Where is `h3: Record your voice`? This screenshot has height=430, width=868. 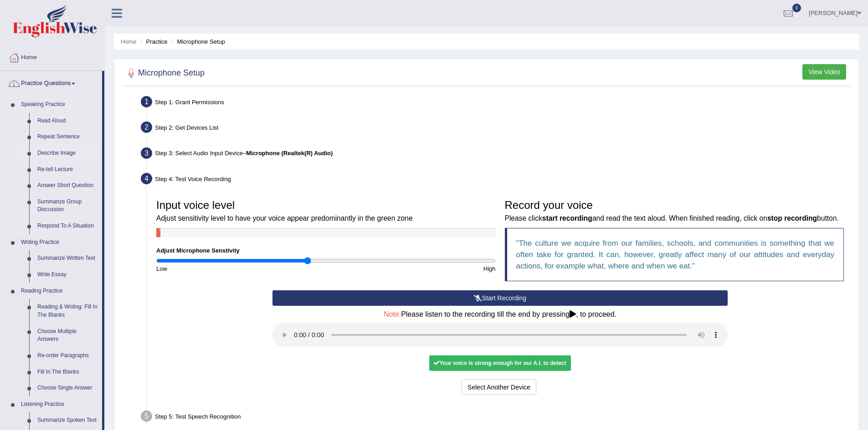
h3: Record your voice is located at coordinates (674, 211).